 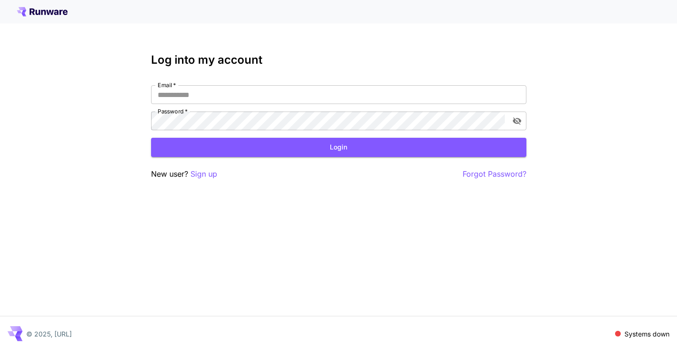 I want to click on p: New user?, so click(x=184, y=174).